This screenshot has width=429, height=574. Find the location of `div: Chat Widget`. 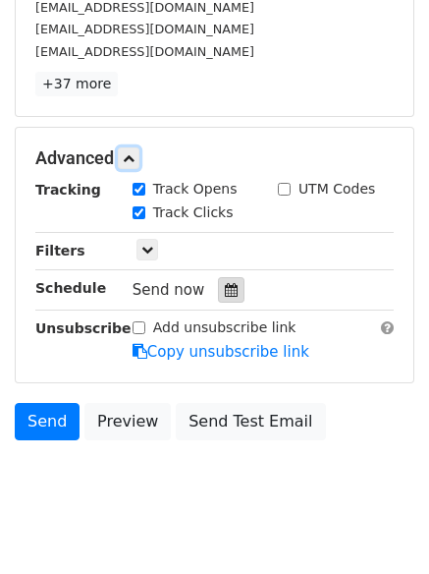

div: Chat Widget is located at coordinates (380, 526).